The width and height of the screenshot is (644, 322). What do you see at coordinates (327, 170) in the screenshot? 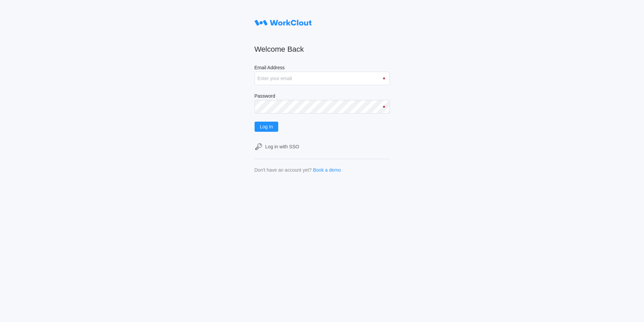
I see `a: Book a demo` at bounding box center [327, 170].